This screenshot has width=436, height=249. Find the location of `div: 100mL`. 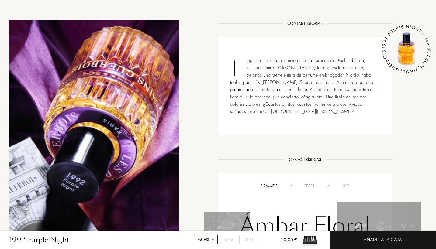

div: 100mL is located at coordinates (249, 240).